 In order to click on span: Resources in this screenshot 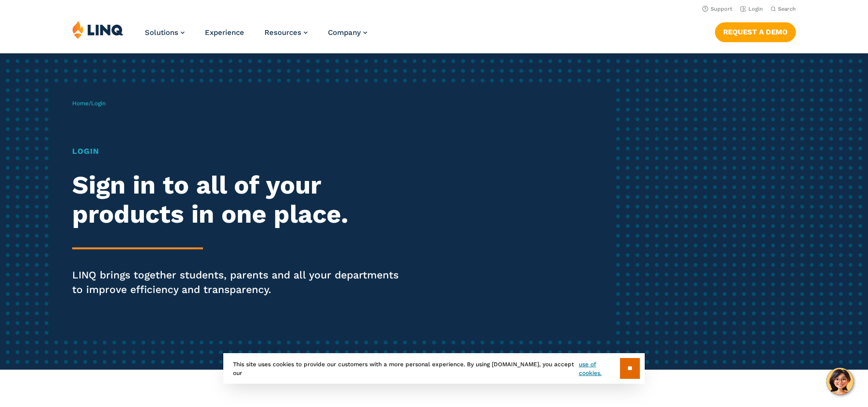, I will do `click(283, 33)`.